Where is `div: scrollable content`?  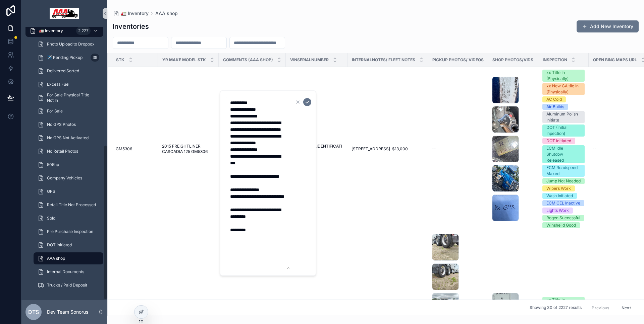
div: scrollable content is located at coordinates (64, 164).